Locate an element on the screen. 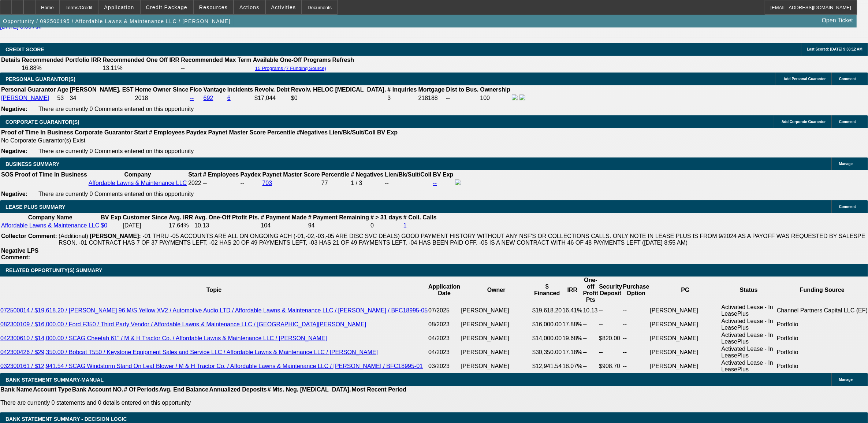 The height and width of the screenshot is (423, 868). td: 19.68% is located at coordinates (572, 339).